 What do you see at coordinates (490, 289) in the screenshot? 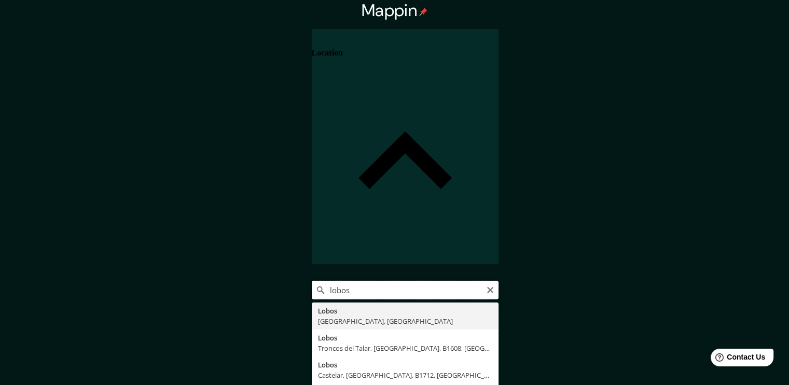
I see `button: Clear` at bounding box center [490, 289].